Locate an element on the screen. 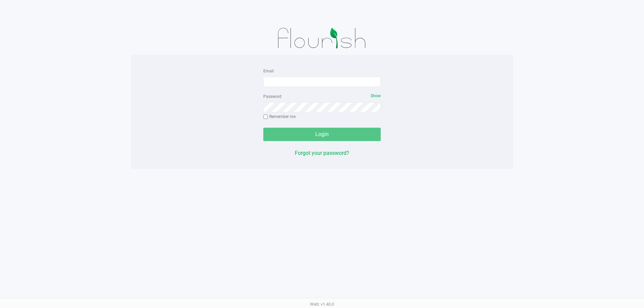  label: Email is located at coordinates (268, 71).